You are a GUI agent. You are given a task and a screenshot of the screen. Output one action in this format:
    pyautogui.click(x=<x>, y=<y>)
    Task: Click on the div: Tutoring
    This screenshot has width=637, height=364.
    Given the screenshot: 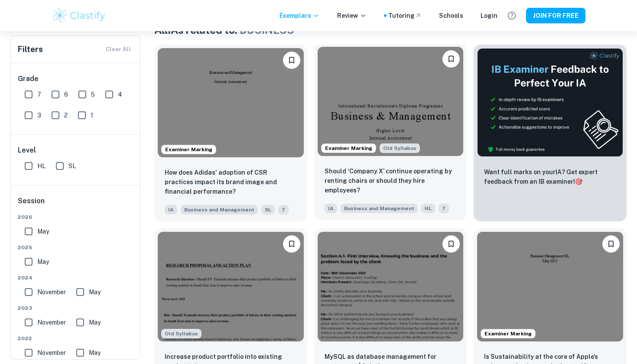 What is the action you would take?
    pyautogui.click(x=405, y=16)
    